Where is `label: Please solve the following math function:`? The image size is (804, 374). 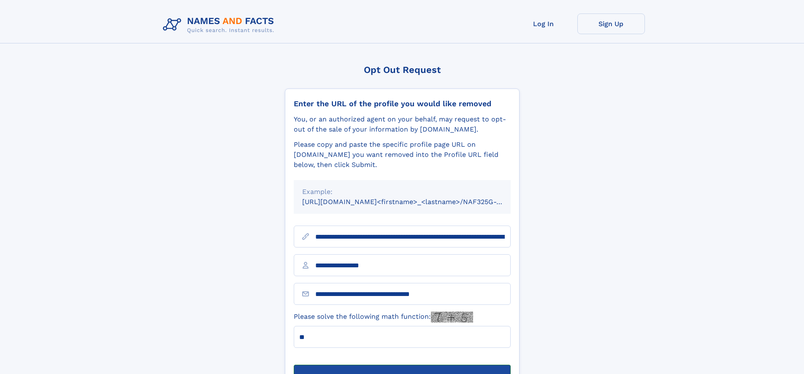 label: Please solve the following math function: is located at coordinates (383, 317).